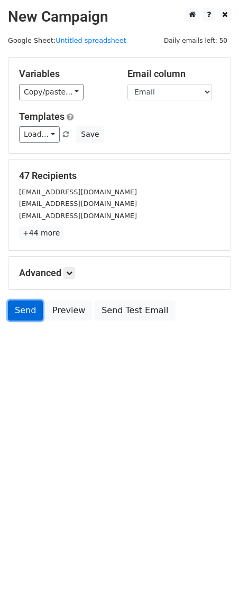 Image resolution: width=239 pixels, height=593 pixels. What do you see at coordinates (173, 74) in the screenshot?
I see `h5: Email column` at bounding box center [173, 74].